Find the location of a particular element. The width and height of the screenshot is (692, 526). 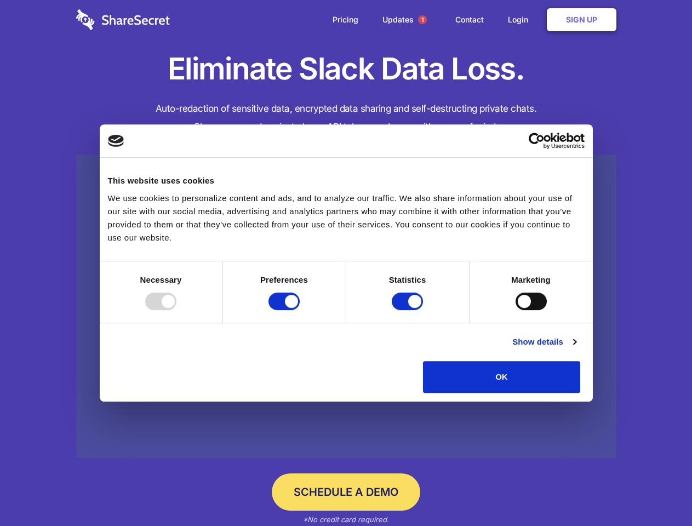

h4: Auto-redaction of sensitive data, encrypted data sharing and self-destructing private chats. Shar... is located at coordinates (346, 118).